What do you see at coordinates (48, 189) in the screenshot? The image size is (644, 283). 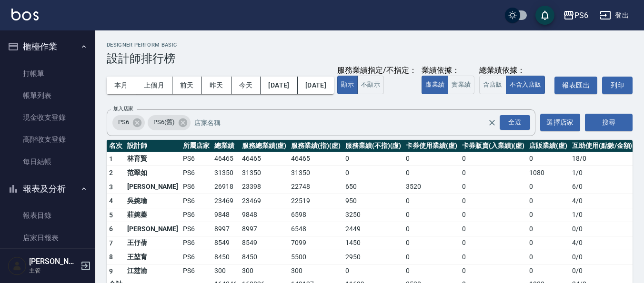 I see `button: 報表及分析` at bounding box center [48, 189].